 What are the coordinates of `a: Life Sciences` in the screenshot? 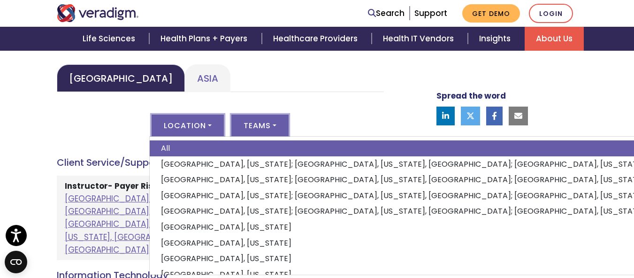 It's located at (110, 38).